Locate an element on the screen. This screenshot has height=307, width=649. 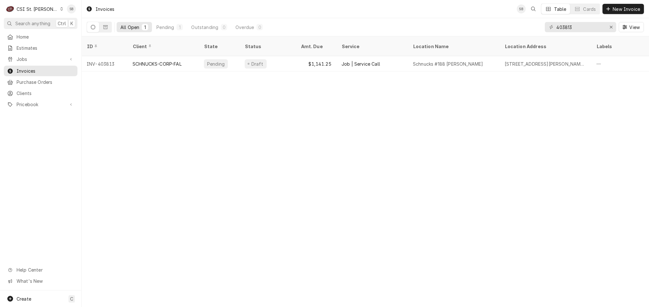
a: Purchase Orders is located at coordinates (40, 82).